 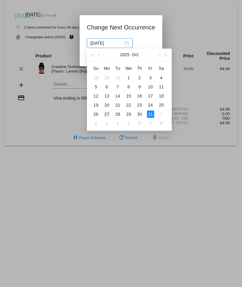 What do you see at coordinates (166, 55) in the screenshot?
I see `button: Next year (Control + right)` at bounding box center [166, 55].